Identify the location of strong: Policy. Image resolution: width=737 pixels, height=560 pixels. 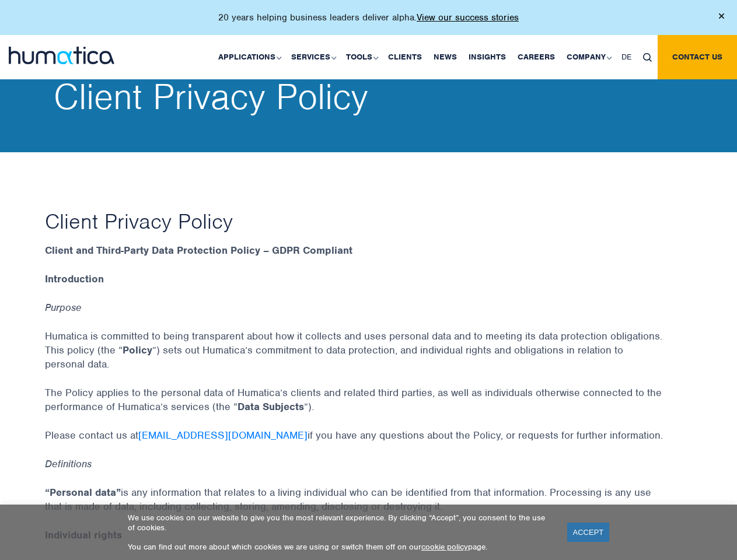
(137, 350).